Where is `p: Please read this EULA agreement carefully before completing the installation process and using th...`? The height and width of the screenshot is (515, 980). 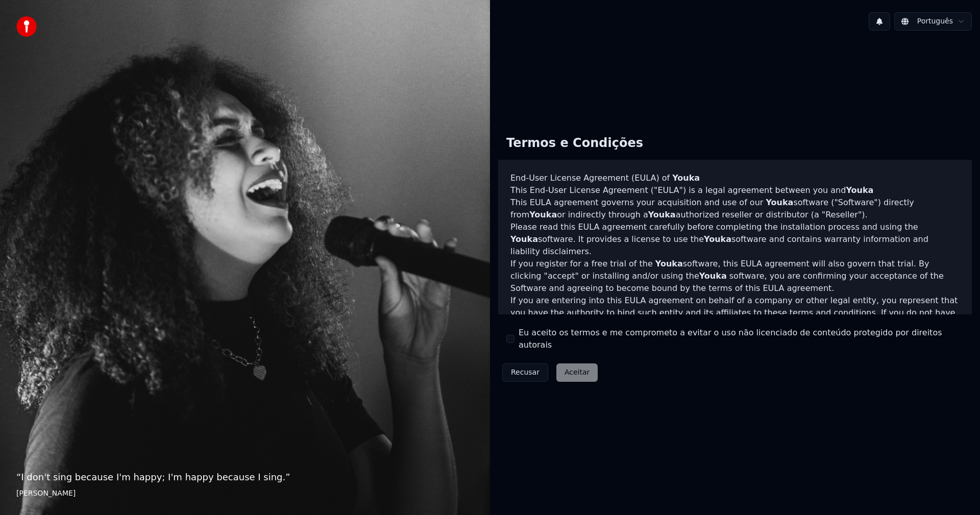
p: Please read this EULA agreement carefully before completing the installation process and using th... is located at coordinates (735, 240).